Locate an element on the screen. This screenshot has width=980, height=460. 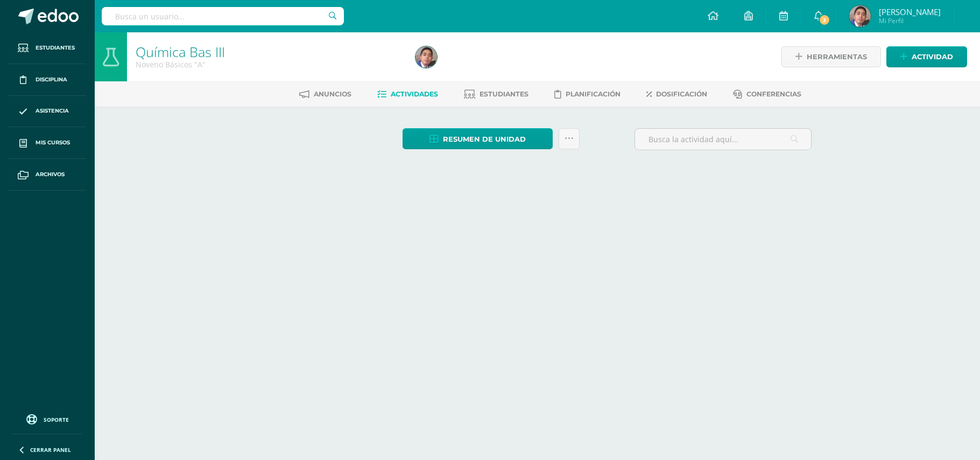
a: Disciplina is located at coordinates (47, 80).